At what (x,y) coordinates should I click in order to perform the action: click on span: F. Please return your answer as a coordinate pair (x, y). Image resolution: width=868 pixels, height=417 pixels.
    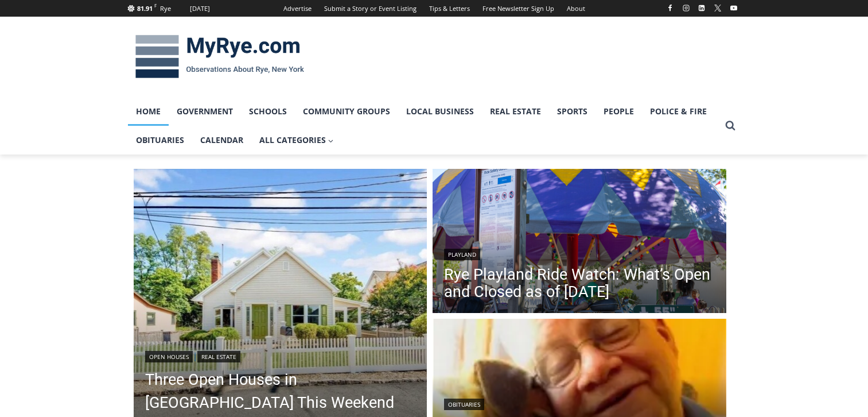
    Looking at the image, I should click on (155, 5).